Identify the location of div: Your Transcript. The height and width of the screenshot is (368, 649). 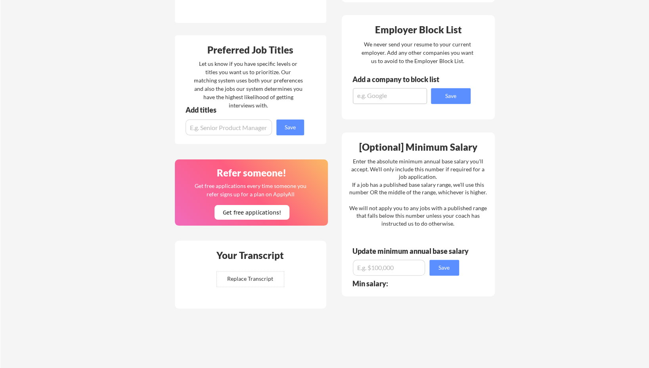
(250, 255).